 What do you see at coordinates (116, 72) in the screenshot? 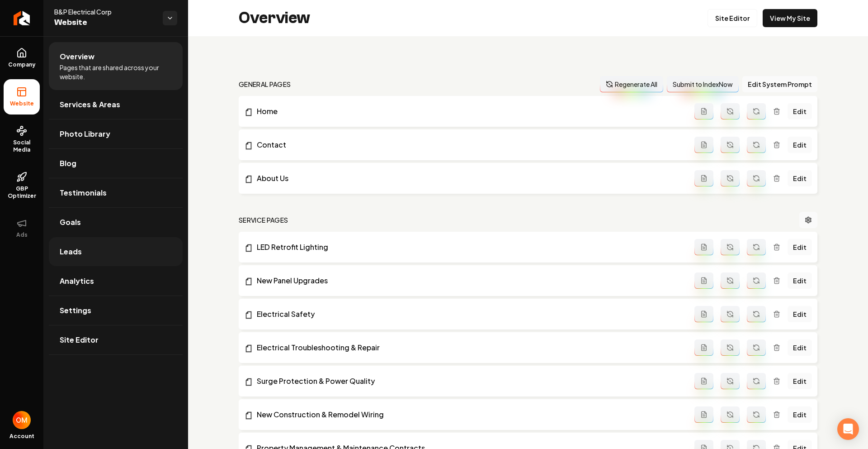
I see `span: Pages that are shared across your website.` at bounding box center [116, 72].